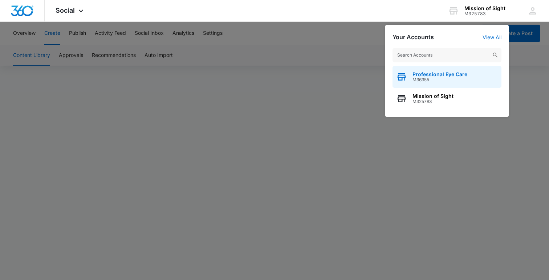  Describe the element at coordinates (447, 99) in the screenshot. I see `button: Mission of SightM325783` at that location.